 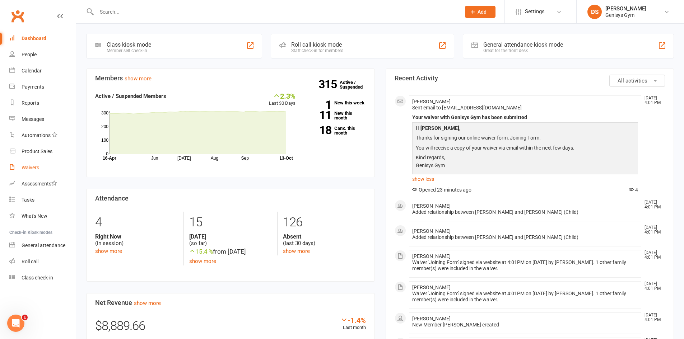 I want to click on div: 2.3%, so click(x=282, y=96).